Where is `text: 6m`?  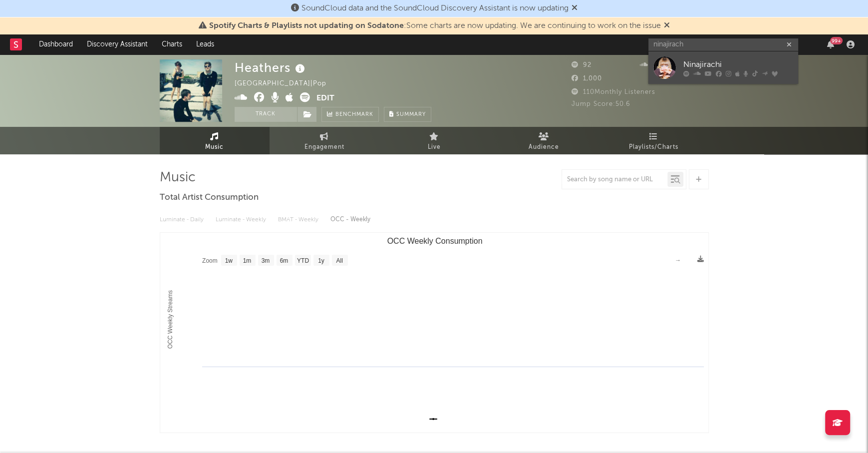 text: 6m is located at coordinates (284, 260).